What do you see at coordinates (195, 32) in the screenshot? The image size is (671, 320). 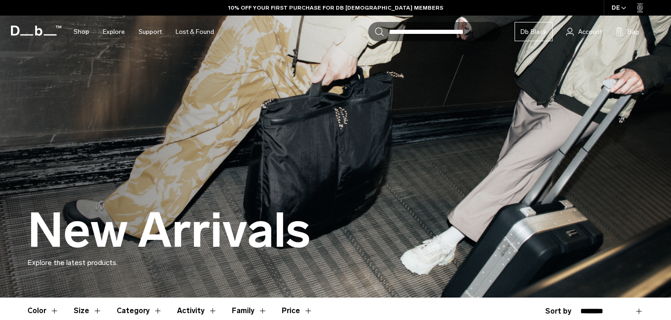 I see `a: Lost & Found` at bounding box center [195, 32].